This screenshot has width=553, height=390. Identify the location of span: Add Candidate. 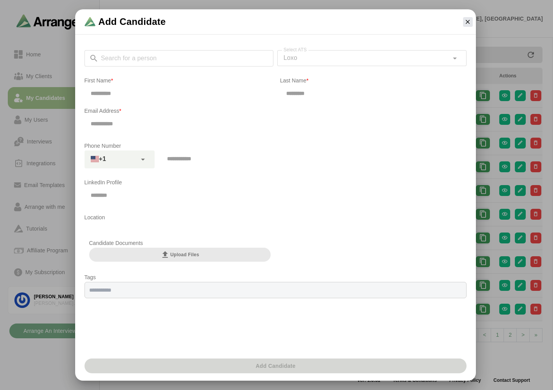
(132, 22).